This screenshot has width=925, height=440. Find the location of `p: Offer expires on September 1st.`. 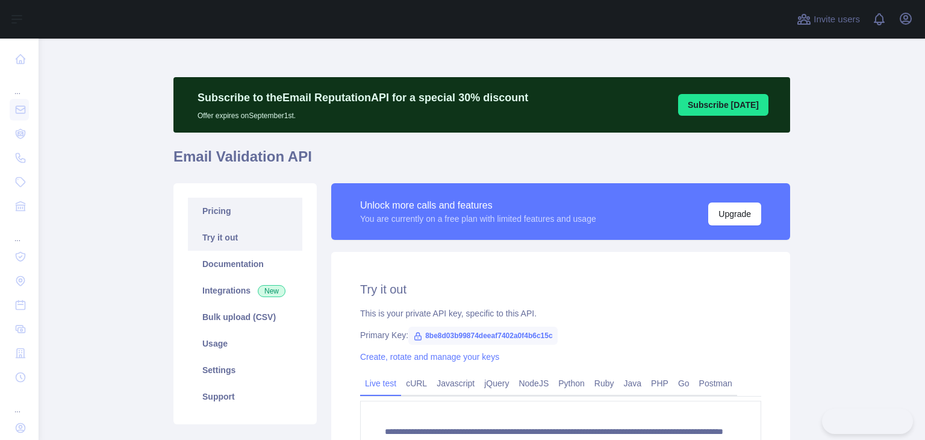

p: Offer expires on September 1st. is located at coordinates (363, 113).